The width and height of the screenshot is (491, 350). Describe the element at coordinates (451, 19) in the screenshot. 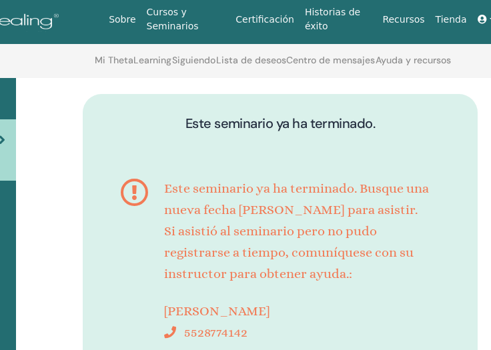

I see `a: Tienda` at that location.